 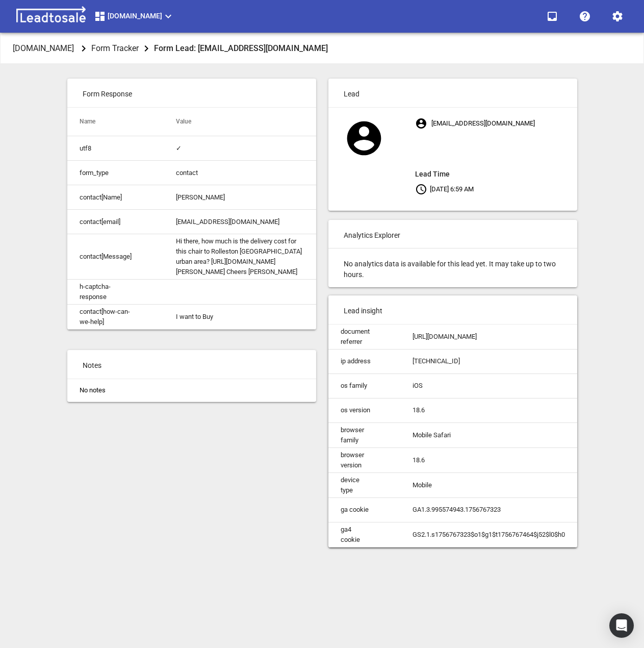 What do you see at coordinates (116, 173) in the screenshot?
I see `td: form_type` at bounding box center [116, 173].